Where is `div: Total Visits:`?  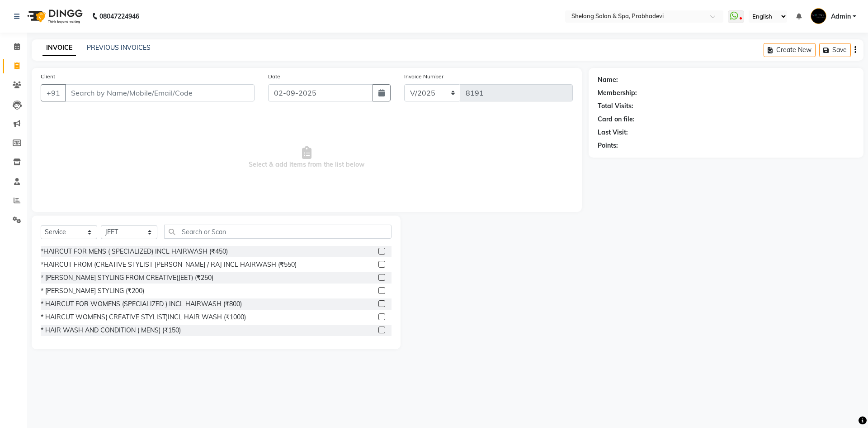 div: Total Visits: is located at coordinates (616, 106).